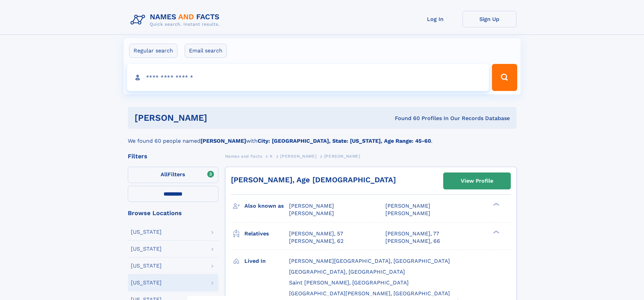  Describe the element at coordinates (173, 156) in the screenshot. I see `div: Filters` at that location.